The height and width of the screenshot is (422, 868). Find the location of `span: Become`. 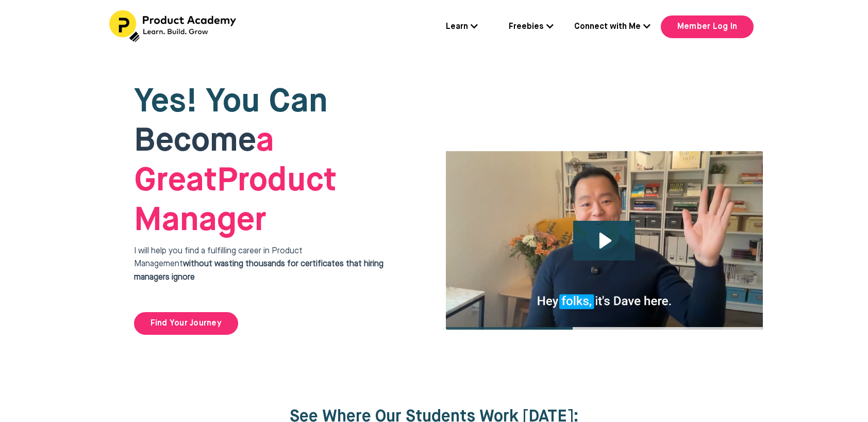

span: Become is located at coordinates (195, 142).